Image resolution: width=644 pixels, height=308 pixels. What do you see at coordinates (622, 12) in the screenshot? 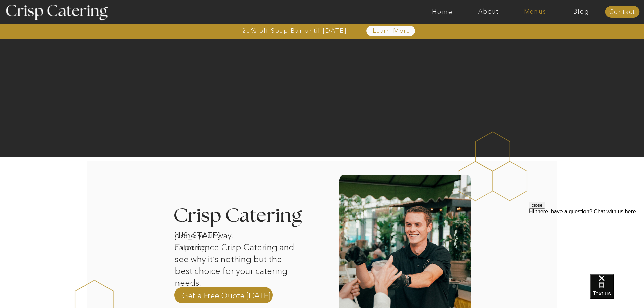
I see `nav: Contact` at bounding box center [622, 12].